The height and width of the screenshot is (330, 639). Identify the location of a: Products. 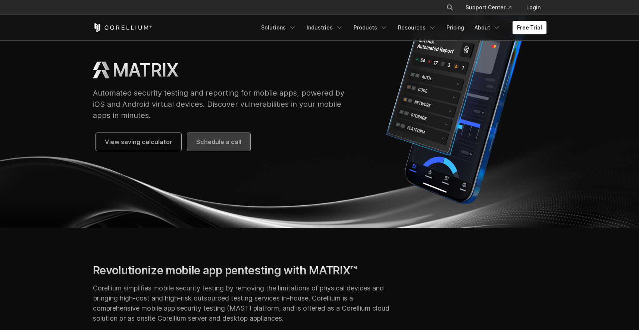
(371, 28).